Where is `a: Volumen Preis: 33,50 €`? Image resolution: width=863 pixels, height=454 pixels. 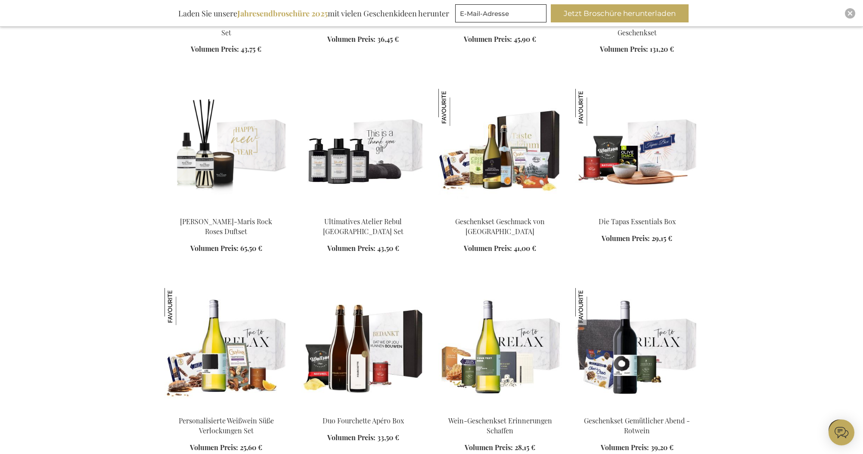
a: Volumen Preis: 33,50 € is located at coordinates (363, 437).